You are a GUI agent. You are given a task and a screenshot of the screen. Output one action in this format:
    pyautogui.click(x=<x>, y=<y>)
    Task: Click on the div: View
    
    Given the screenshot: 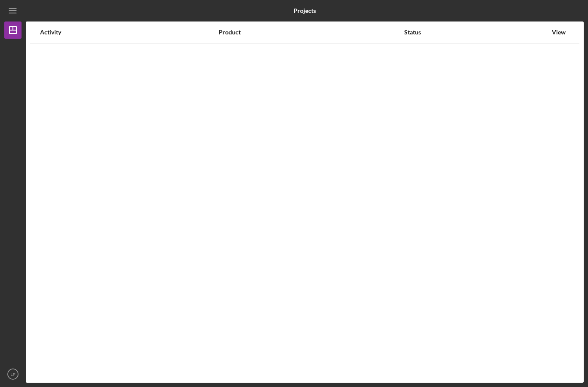 What is the action you would take?
    pyautogui.click(x=559, y=33)
    